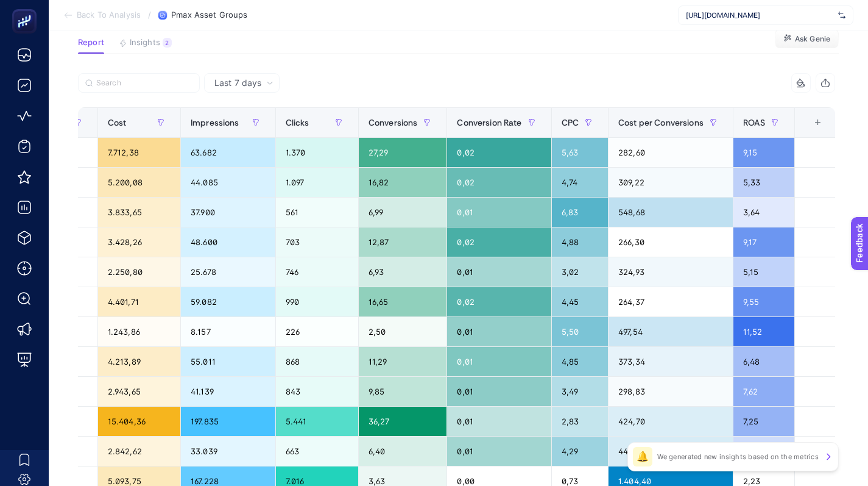  I want to click on div: 497,54, so click(670, 331).